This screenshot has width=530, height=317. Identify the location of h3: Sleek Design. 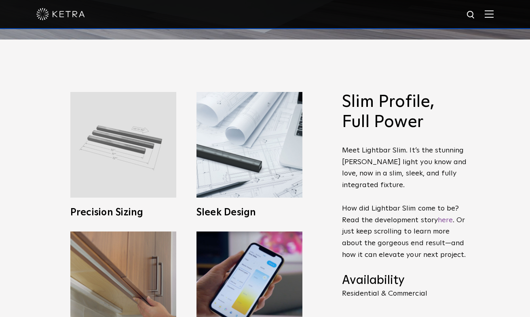
(249, 213).